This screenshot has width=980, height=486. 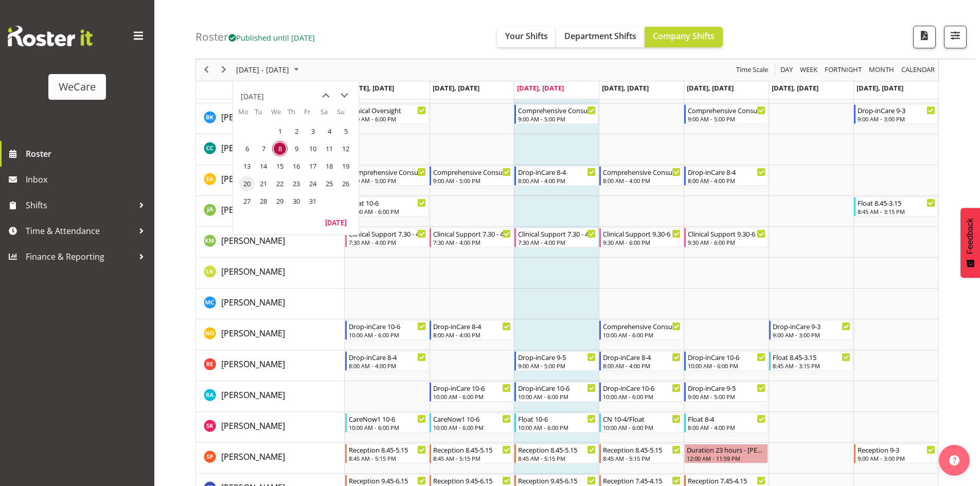 What do you see at coordinates (787, 70) in the screenshot?
I see `button: Timeline Day` at bounding box center [787, 70].